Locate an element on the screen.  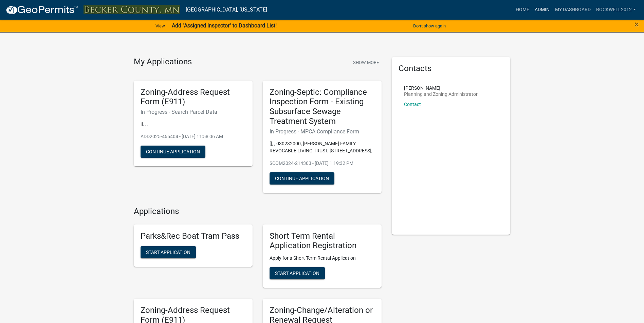
button: Close is located at coordinates (636, 24).